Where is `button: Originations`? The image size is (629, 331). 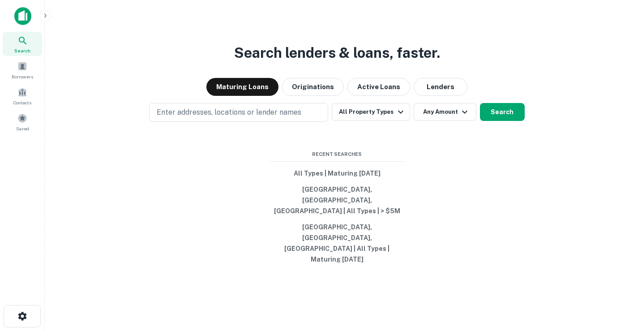 button: Originations is located at coordinates (313, 87).